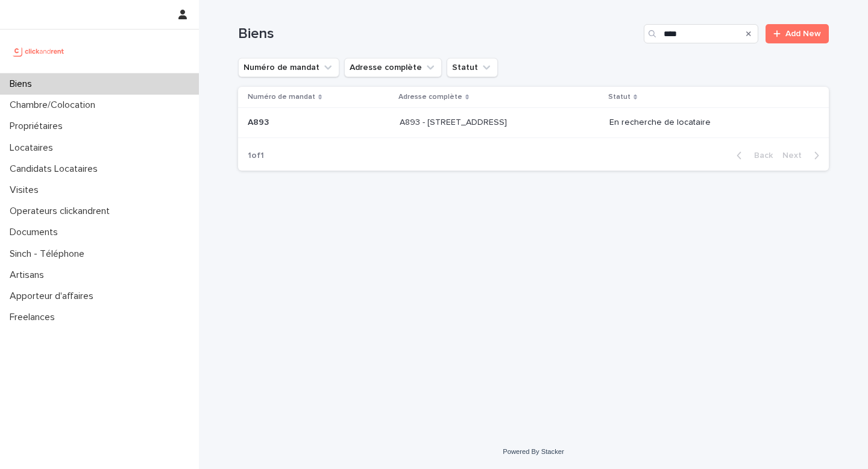 The width and height of the screenshot is (868, 469). I want to click on p: Biens, so click(23, 84).